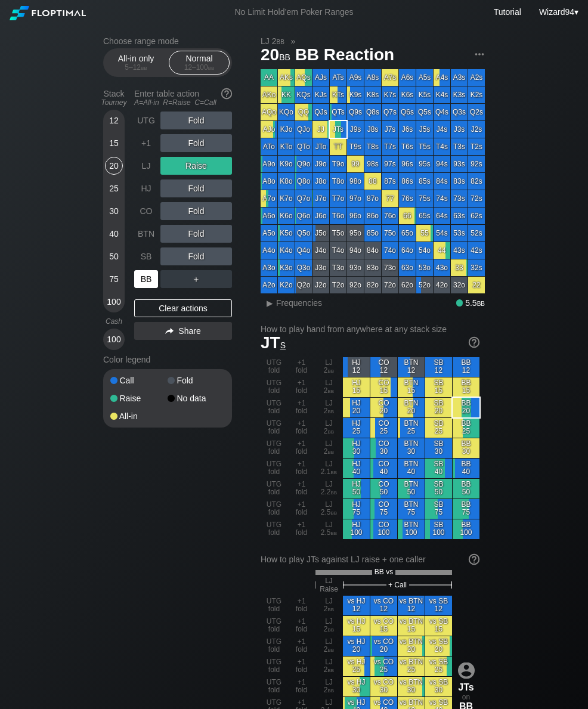 Image resolution: width=588 pixels, height=709 pixels. I want to click on span: JT, so click(273, 342).